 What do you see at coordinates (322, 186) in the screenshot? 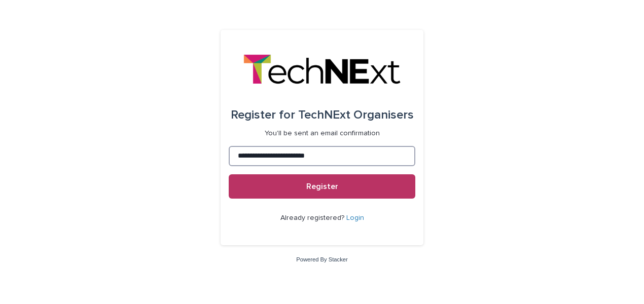
I see `button: Register` at bounding box center [322, 186].